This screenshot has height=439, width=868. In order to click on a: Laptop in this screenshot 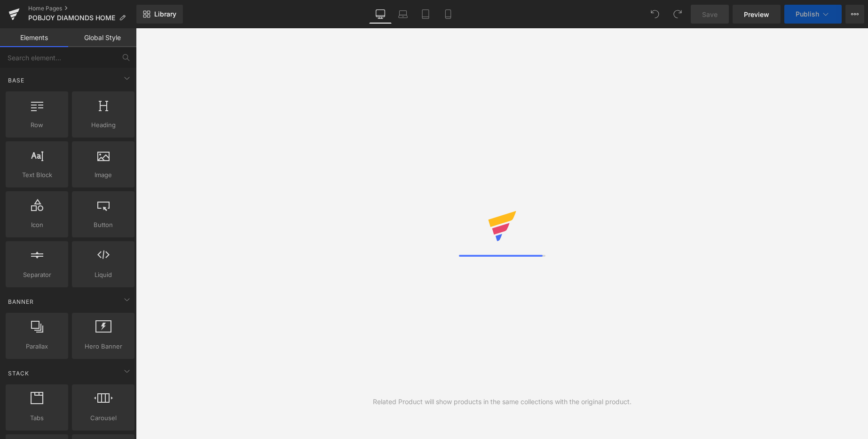, I will do `click(403, 14)`.